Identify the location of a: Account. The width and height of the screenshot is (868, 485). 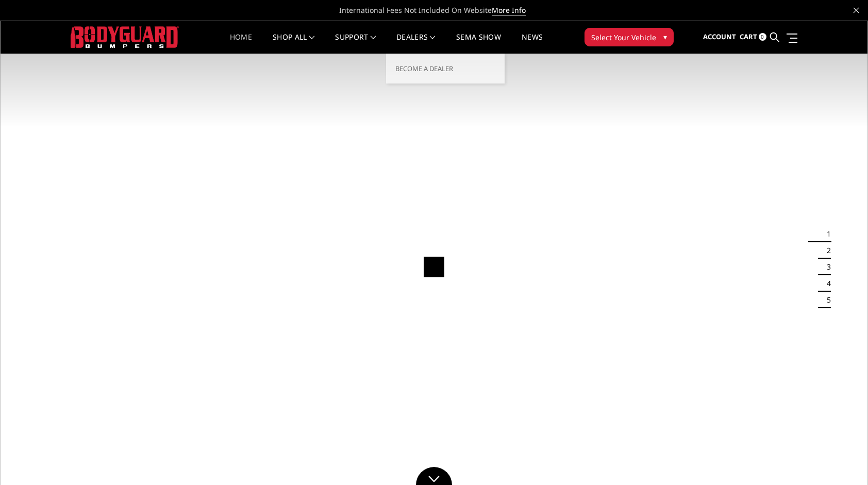
(720, 37).